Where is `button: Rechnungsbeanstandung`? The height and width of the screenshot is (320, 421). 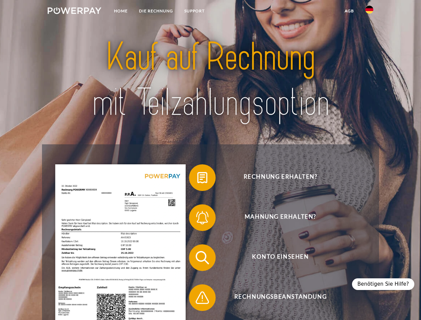 button: Rechnungsbeanstandung is located at coordinates (276, 298).